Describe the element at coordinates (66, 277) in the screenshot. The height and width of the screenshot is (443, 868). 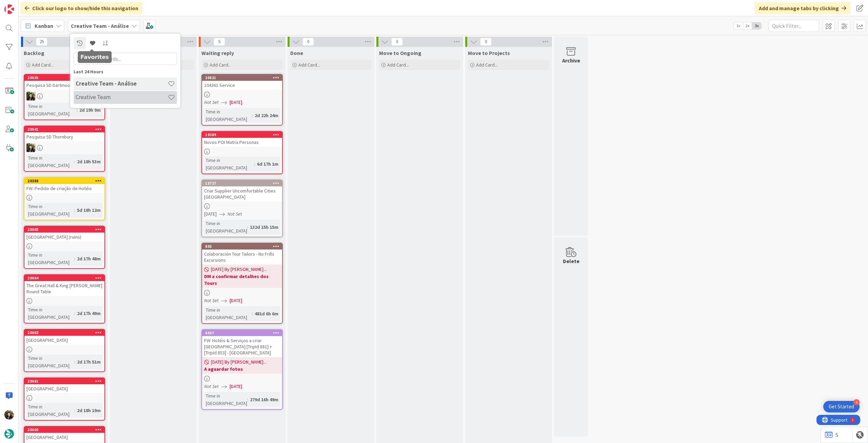
I see `div: 20664` at that location.